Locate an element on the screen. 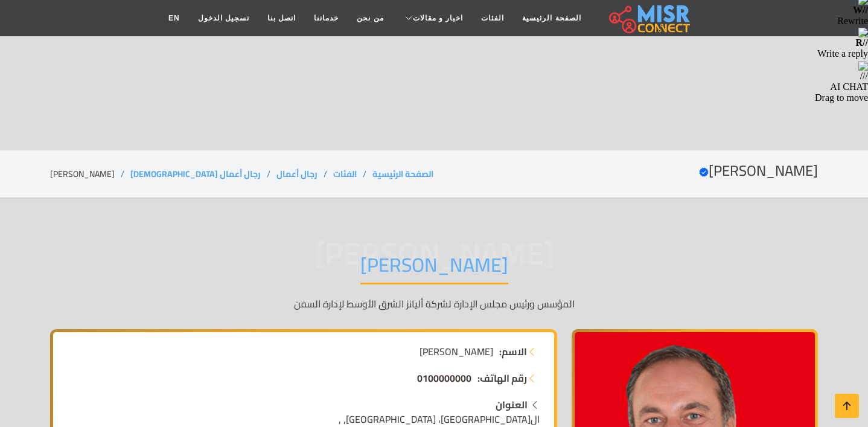  img: arrows-flip-backward.svg is located at coordinates (863, 33).